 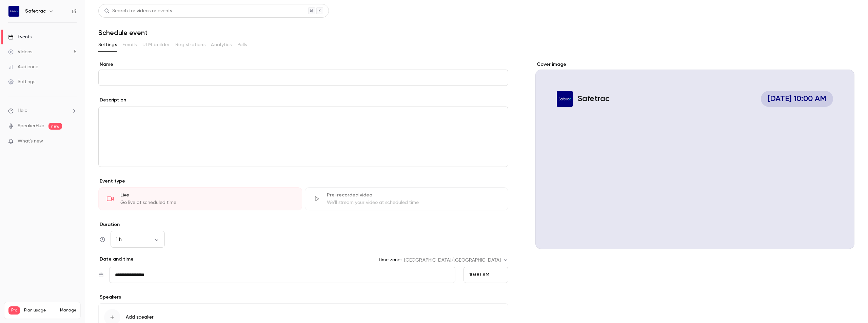 What do you see at coordinates (242, 45) in the screenshot?
I see `span: Polls` at bounding box center [242, 45].